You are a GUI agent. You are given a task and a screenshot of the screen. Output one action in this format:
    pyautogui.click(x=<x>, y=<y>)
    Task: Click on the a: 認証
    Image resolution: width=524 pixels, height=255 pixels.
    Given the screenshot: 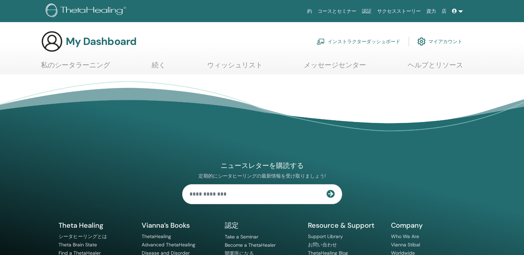 What is the action you would take?
    pyautogui.click(x=367, y=11)
    